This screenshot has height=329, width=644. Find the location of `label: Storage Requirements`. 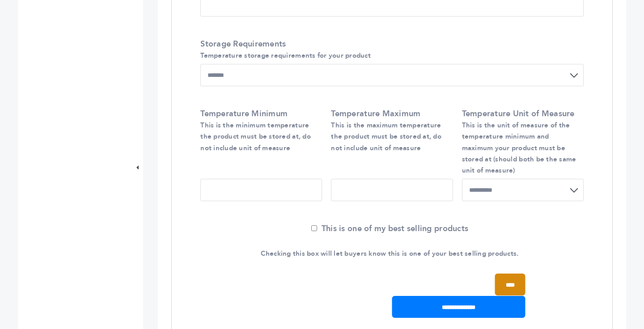

label: Storage Requirements is located at coordinates (390, 50).